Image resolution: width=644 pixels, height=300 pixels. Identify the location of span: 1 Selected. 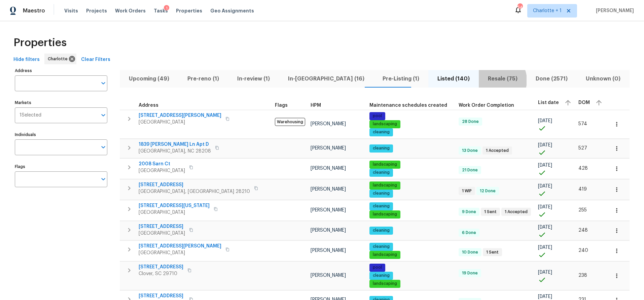
(30, 115).